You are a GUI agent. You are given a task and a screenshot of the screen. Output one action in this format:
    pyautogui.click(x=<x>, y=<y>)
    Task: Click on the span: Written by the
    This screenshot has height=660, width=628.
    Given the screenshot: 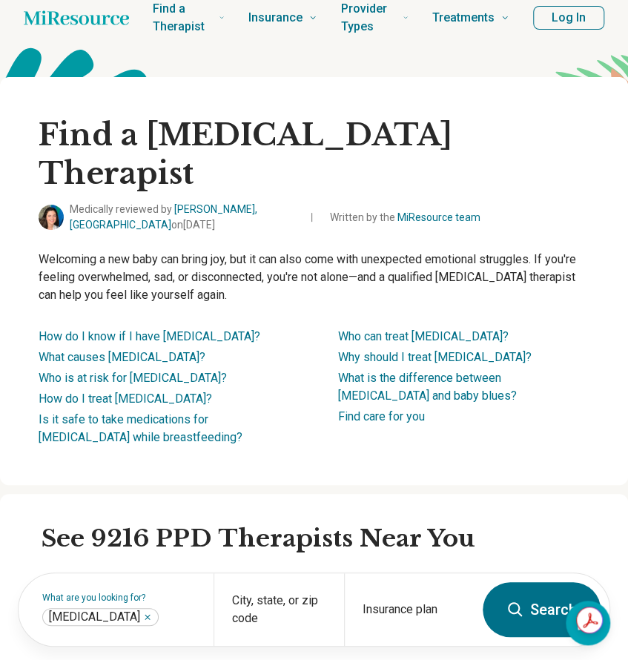 What is the action you would take?
    pyautogui.click(x=405, y=217)
    